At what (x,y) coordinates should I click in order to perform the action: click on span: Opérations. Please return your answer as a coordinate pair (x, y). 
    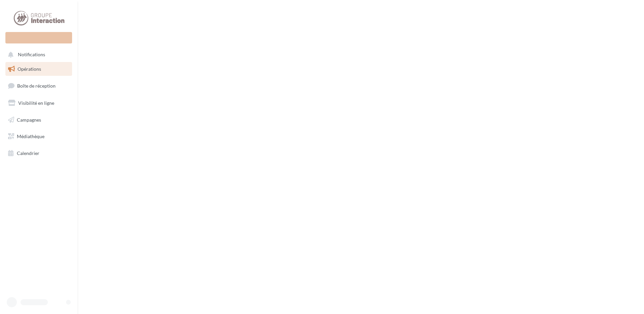
    Looking at the image, I should click on (29, 69).